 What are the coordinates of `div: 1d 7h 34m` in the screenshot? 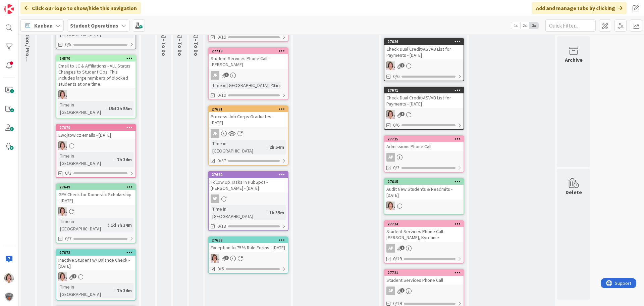 It's located at (121, 225).